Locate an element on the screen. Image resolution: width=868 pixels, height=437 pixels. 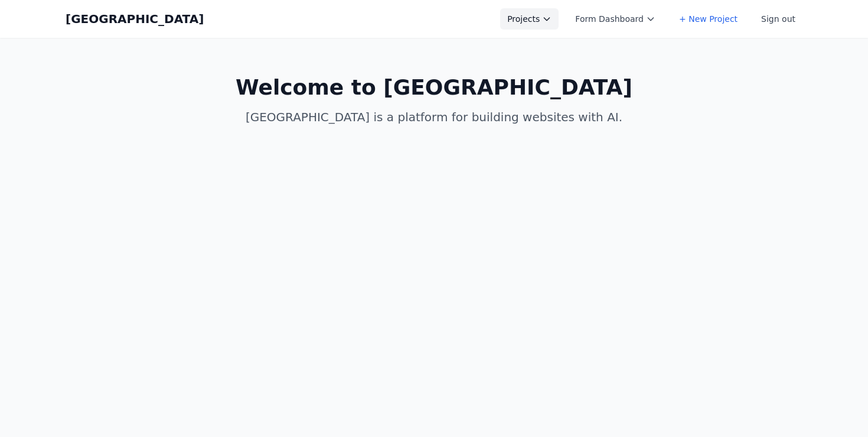
button: Projects is located at coordinates (530, 19).